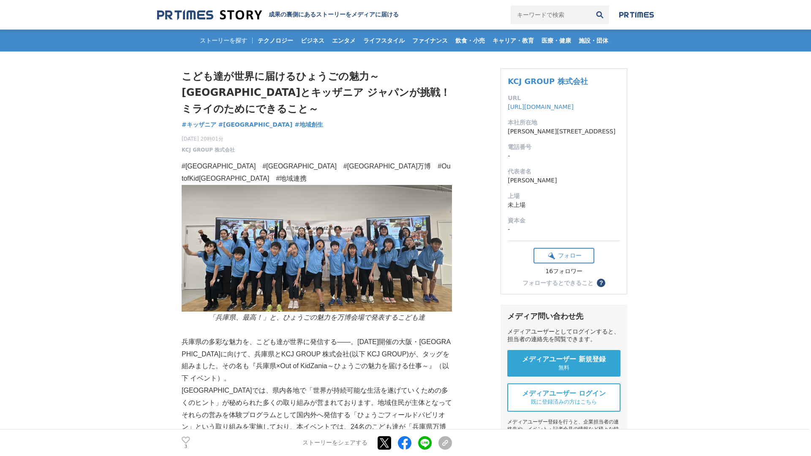 This screenshot has height=456, width=811. What do you see at coordinates (334, 15) in the screenshot?
I see `h2: 成果の裏側にあるストーリーをメディアに届ける` at bounding box center [334, 15].